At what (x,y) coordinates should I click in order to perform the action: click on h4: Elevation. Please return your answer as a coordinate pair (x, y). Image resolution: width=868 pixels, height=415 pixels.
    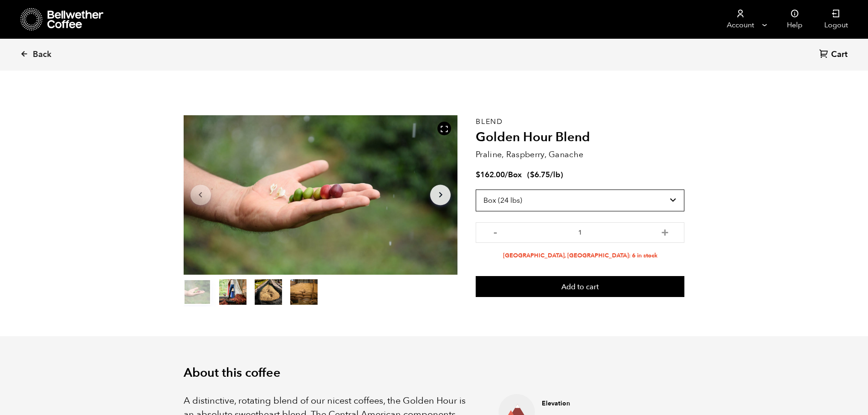
    Looking at the image, I should click on (606, 403).